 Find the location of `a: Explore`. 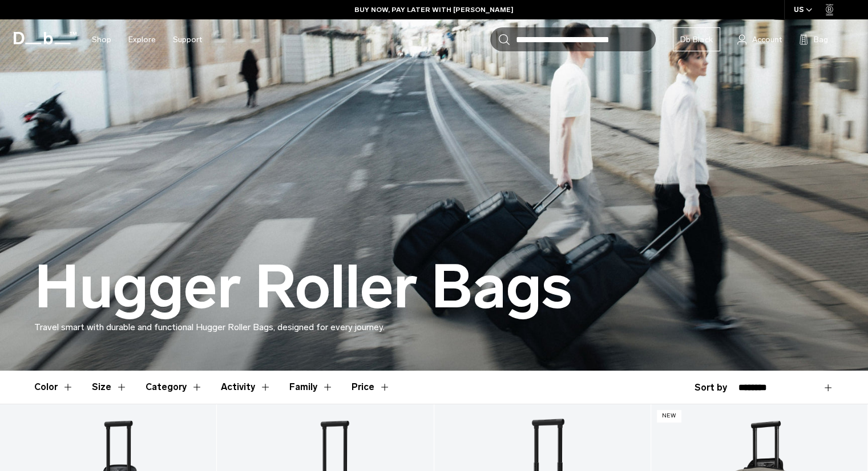

a: Explore is located at coordinates (142, 39).